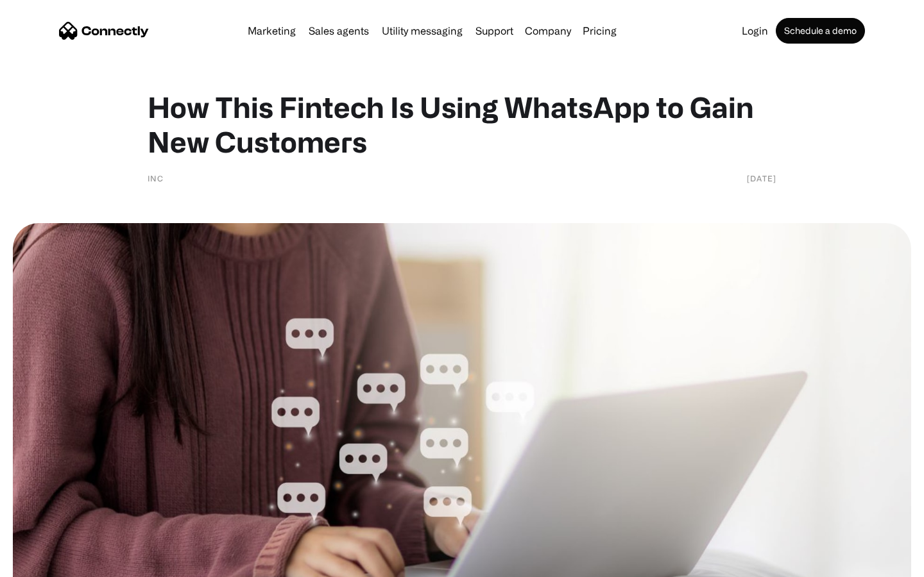 The image size is (924, 577). What do you see at coordinates (51, 563) in the screenshot?
I see `ul: Language list` at bounding box center [51, 563].